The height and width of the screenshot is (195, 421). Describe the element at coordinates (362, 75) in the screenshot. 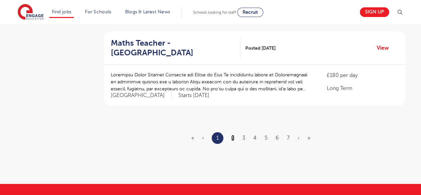

I see `p: £180 per day` at that location.